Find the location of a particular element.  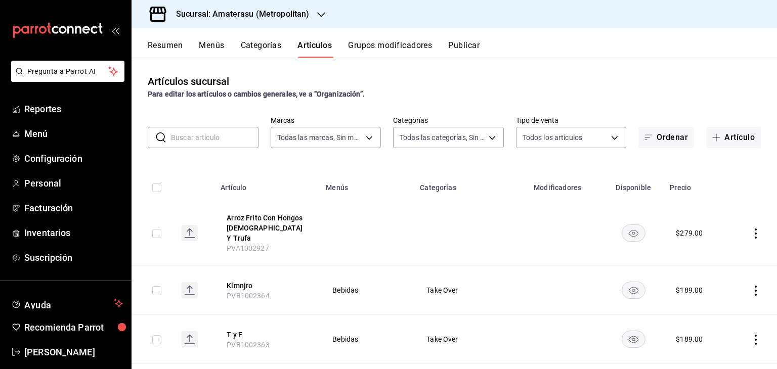

button: Publicar is located at coordinates (464, 49).